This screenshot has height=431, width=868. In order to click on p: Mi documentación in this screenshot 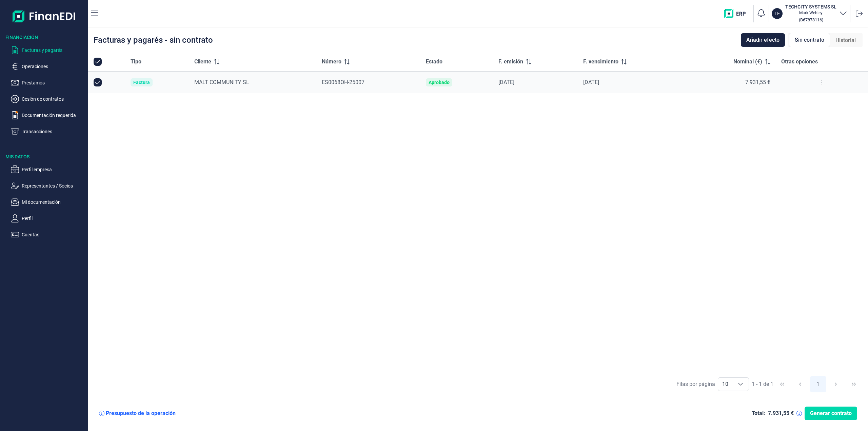, I will do `click(54, 202)`.